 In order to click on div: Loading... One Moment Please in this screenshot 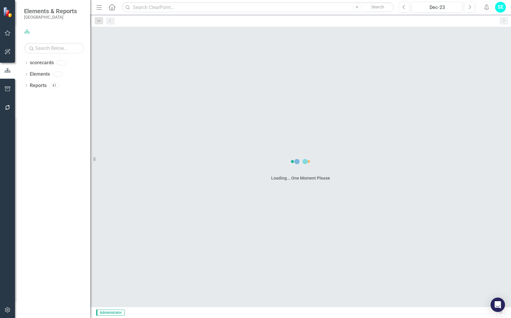, I will do `click(301, 178)`.